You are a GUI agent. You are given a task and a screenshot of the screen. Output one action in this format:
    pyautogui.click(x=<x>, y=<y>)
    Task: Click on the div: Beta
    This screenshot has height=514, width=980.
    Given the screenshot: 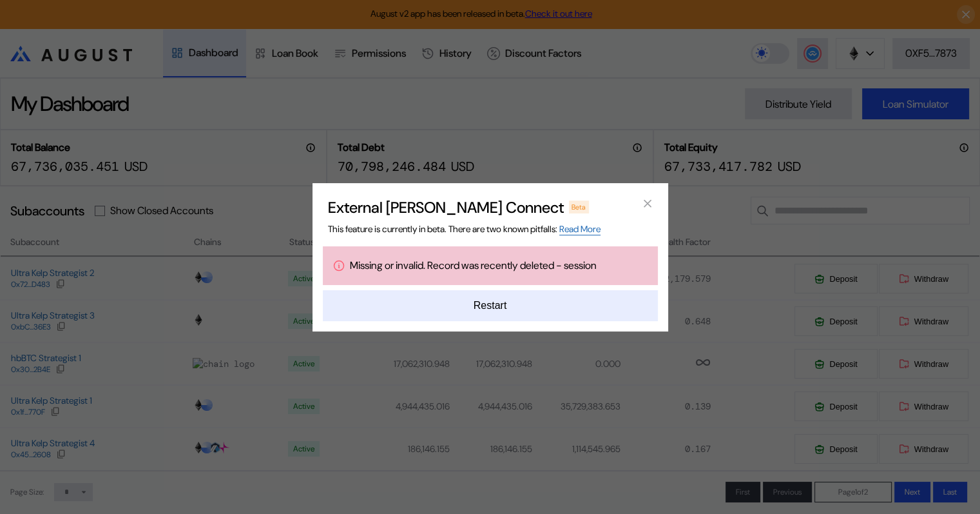 What is the action you would take?
    pyautogui.click(x=579, y=207)
    